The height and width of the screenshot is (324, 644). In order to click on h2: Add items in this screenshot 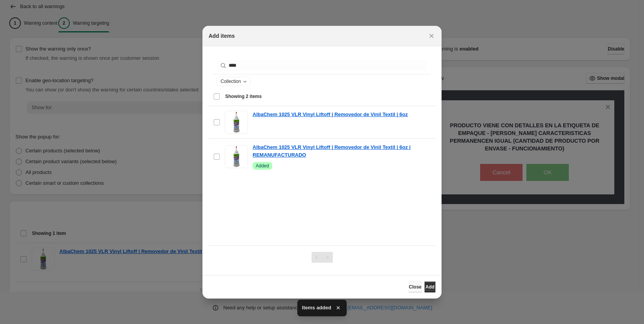, I will do `click(221, 36)`.